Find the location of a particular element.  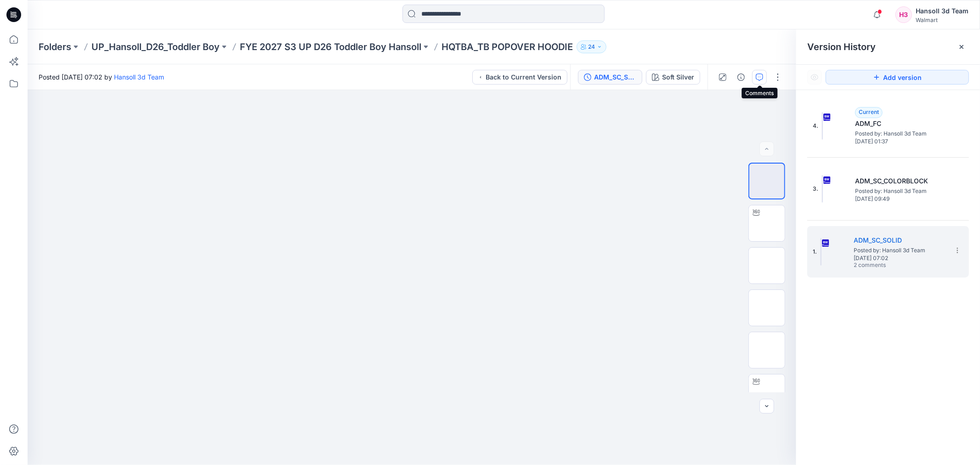

div: Hansoll 3d Team is located at coordinates (942, 11).